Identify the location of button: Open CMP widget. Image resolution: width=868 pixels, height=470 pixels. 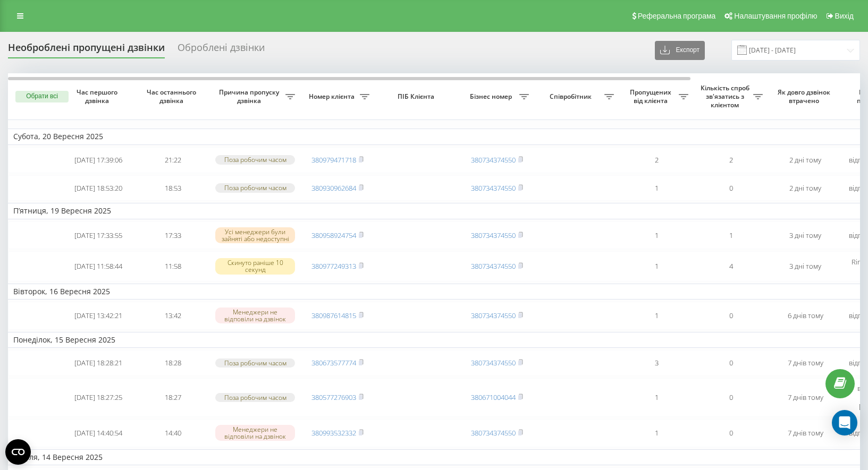
(18, 452).